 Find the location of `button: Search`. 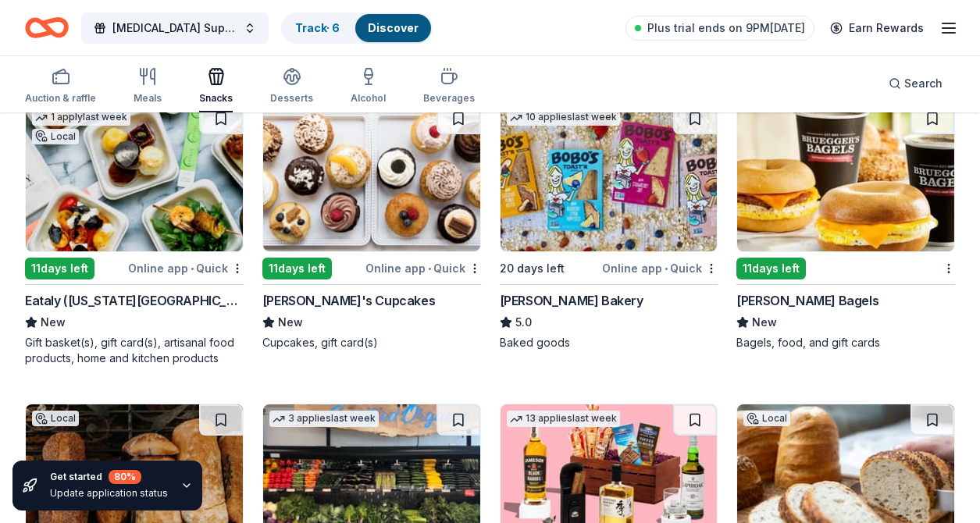

button: Search is located at coordinates (915, 84).